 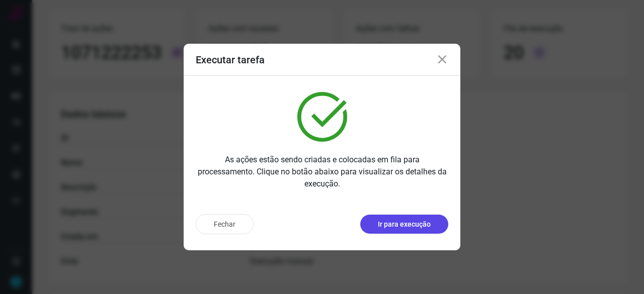 What do you see at coordinates (404, 224) in the screenshot?
I see `button: Ir para execução` at bounding box center [404, 224].